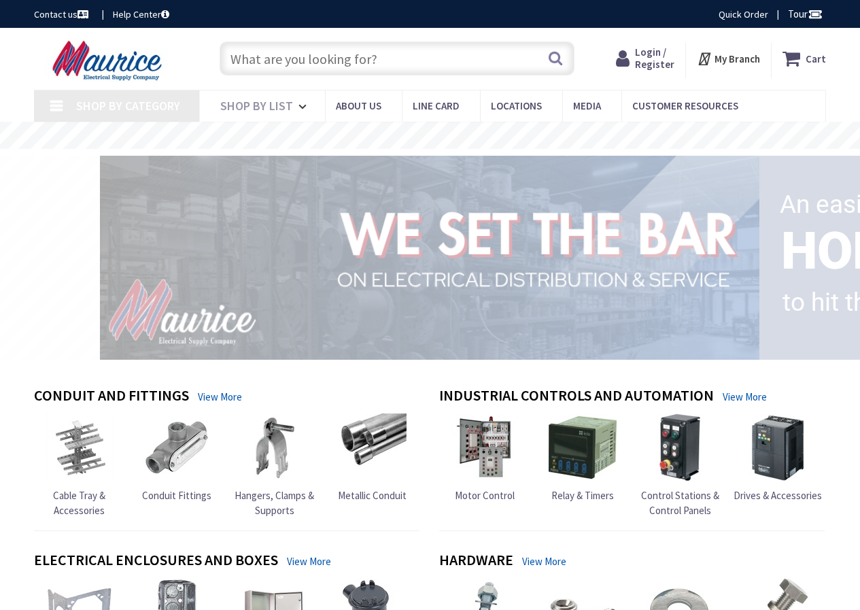 This screenshot has width=860, height=610. Describe the element at coordinates (80, 447) in the screenshot. I see `img: Cable Tray & Accessories` at that location.